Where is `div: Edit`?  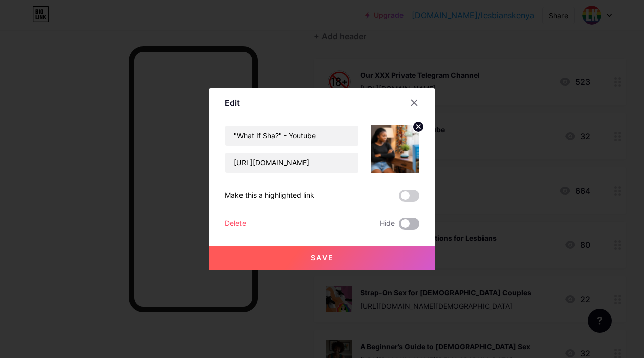 div: Edit is located at coordinates (232, 103).